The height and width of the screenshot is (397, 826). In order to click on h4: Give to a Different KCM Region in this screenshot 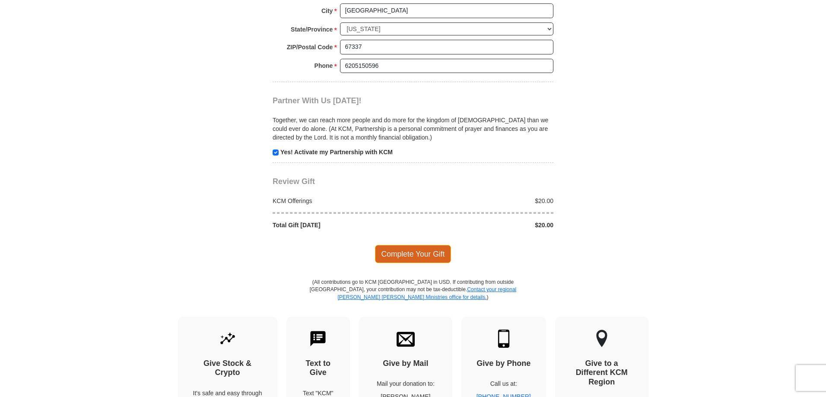, I will do `click(602, 373)`.